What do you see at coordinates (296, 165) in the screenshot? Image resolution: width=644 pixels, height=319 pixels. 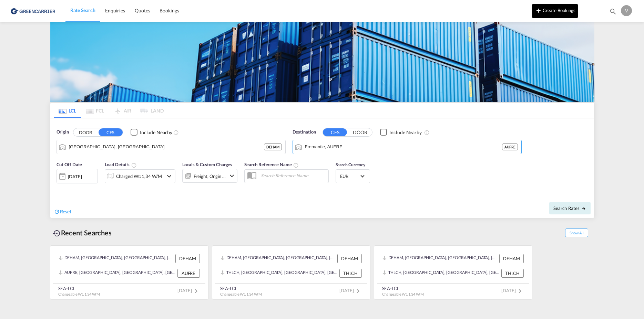 I see `md-icon: Your search will be saved by the below given name` at bounding box center [296, 165].